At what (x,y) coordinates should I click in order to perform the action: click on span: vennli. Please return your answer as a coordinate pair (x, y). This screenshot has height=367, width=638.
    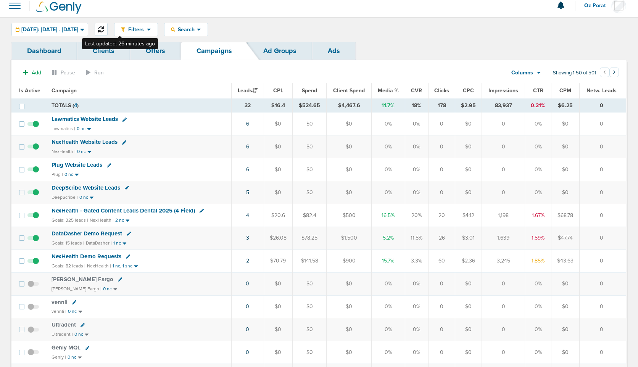
    Looking at the image, I should click on (60, 302).